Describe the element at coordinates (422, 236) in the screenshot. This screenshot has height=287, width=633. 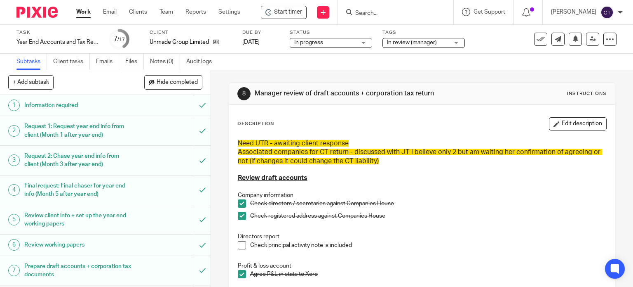
I see `p: Directors report` at that location.